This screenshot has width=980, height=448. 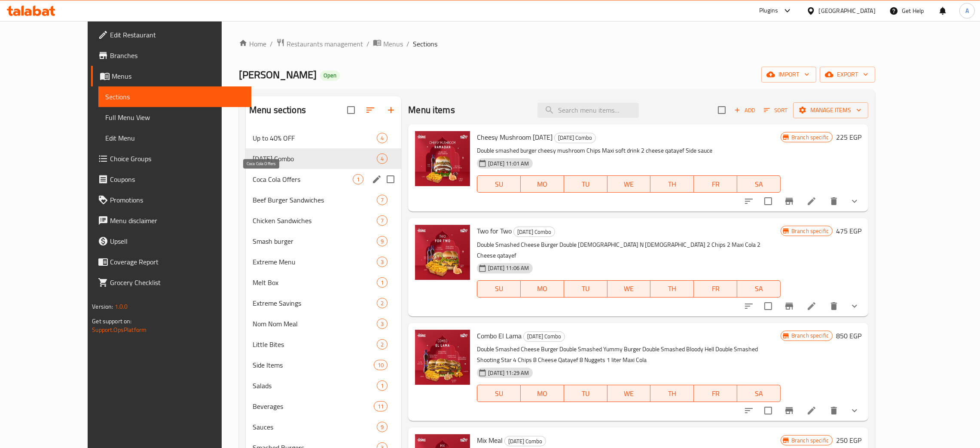 I want to click on div: Up to 40% OFF4, so click(x=323, y=138).